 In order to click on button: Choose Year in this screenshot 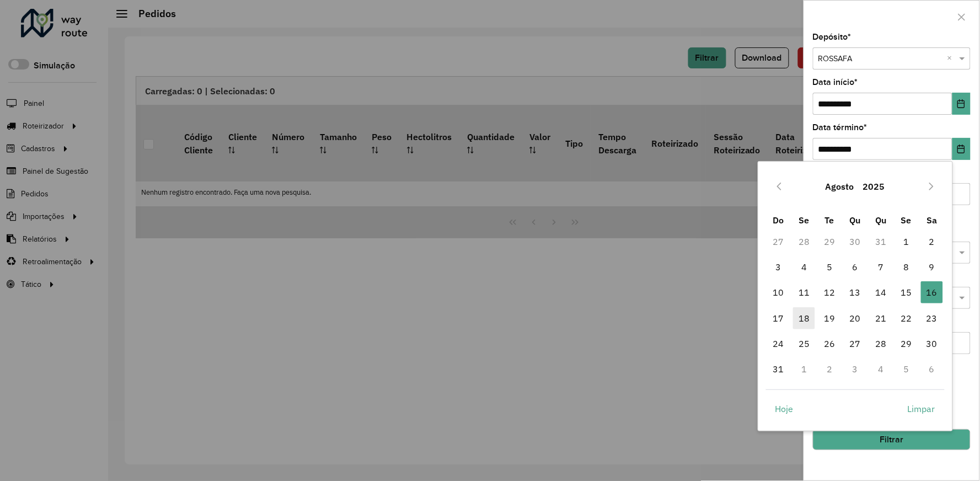, I will do `click(874, 186)`.